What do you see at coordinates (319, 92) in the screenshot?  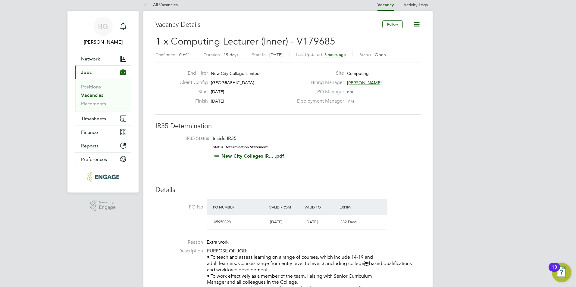 I see `label: PO Manager` at bounding box center [319, 92].